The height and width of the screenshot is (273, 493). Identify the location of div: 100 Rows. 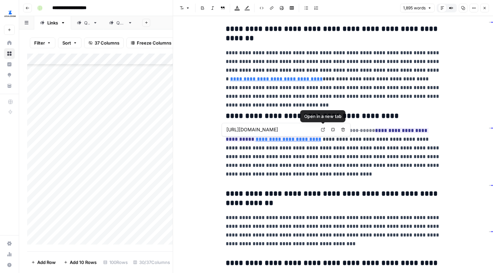
(115, 263).